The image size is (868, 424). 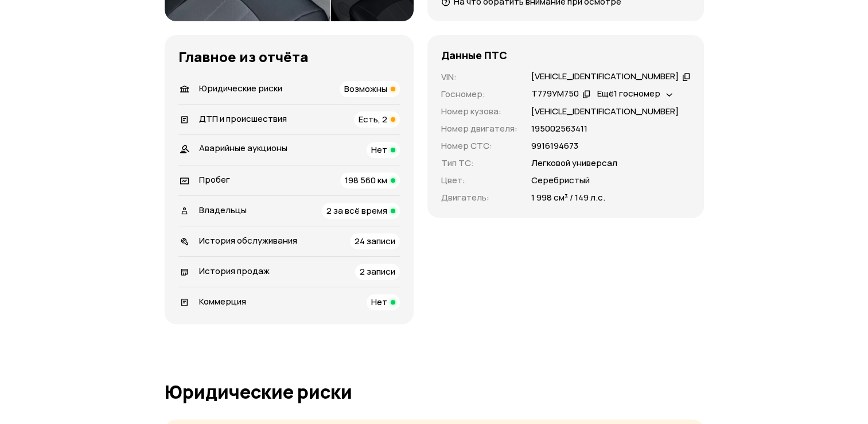 What do you see at coordinates (289, 57) in the screenshot?
I see `h3: Главное из отчёта` at bounding box center [289, 57].